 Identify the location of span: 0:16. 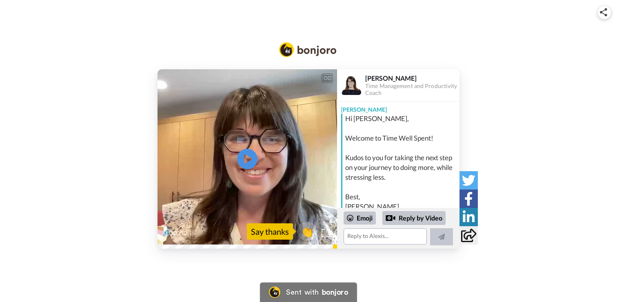
(190, 233).